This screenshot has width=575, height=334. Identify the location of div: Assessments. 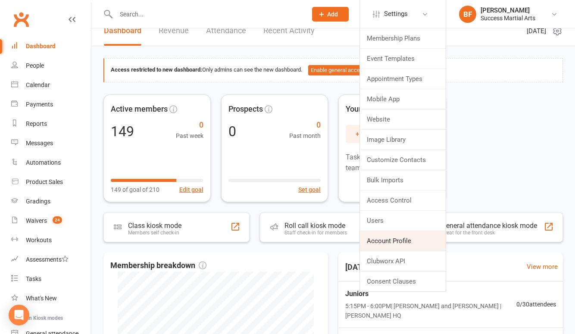
(47, 259).